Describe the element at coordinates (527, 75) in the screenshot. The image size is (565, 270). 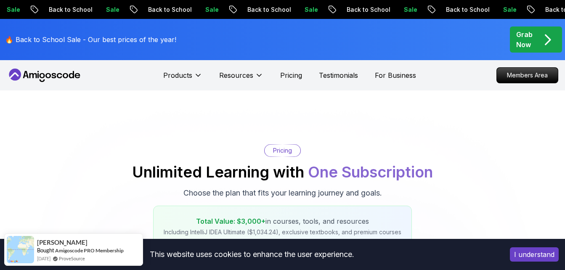
I see `p: Members Area` at that location.